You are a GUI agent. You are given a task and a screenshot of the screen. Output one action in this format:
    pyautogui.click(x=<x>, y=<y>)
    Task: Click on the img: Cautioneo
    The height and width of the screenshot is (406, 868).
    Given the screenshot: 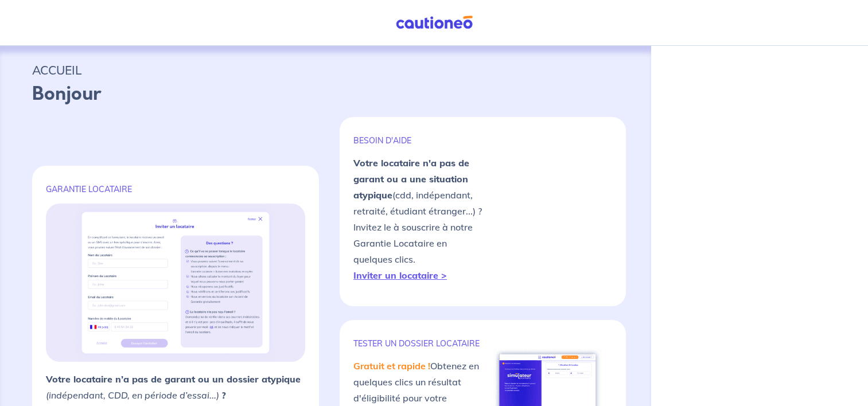 What is the action you would take?
    pyautogui.click(x=434, y=23)
    